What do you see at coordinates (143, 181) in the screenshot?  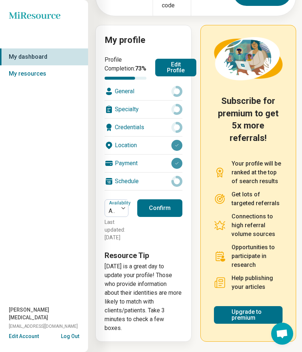 I see `div: Schedule` at bounding box center [143, 181].